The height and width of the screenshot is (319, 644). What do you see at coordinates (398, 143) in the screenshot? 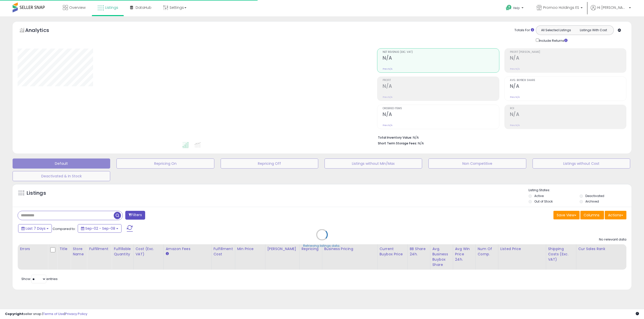
I see `b: Short Term Storage Fees:` at bounding box center [398, 143].